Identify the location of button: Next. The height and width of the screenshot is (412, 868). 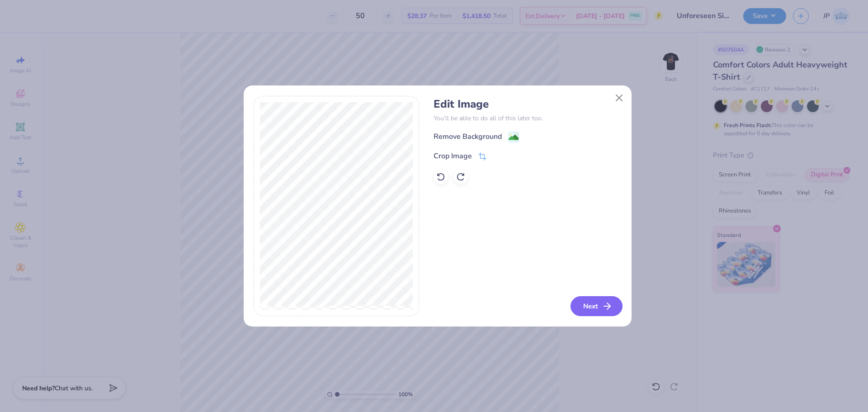
(596, 306).